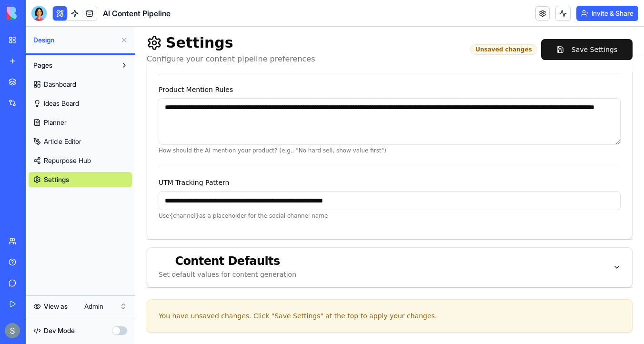 The height and width of the screenshot is (344, 644). Describe the element at coordinates (607, 13) in the screenshot. I see `button: Invite & Share` at that location.